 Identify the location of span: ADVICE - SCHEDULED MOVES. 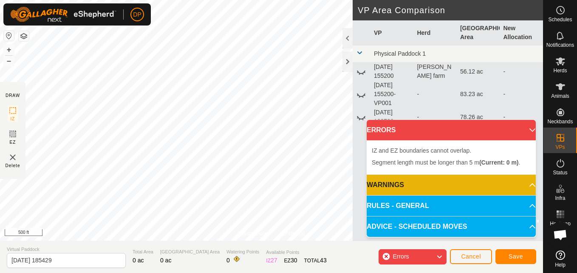
(417, 226).